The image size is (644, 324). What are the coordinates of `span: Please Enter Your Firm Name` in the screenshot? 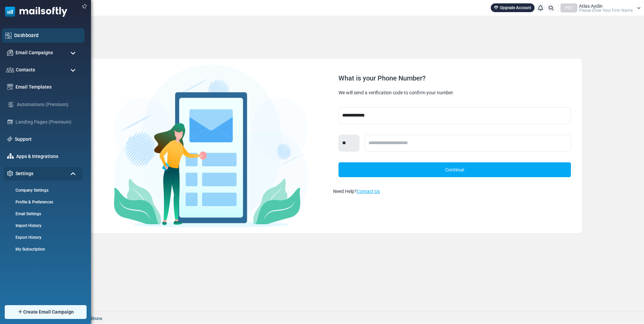 It's located at (605, 11).